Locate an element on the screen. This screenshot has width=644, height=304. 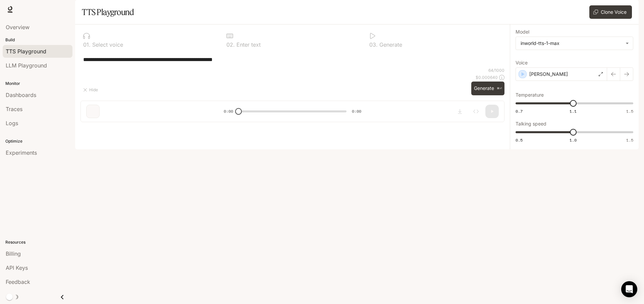
span: 0.5 is located at coordinates (519, 140).